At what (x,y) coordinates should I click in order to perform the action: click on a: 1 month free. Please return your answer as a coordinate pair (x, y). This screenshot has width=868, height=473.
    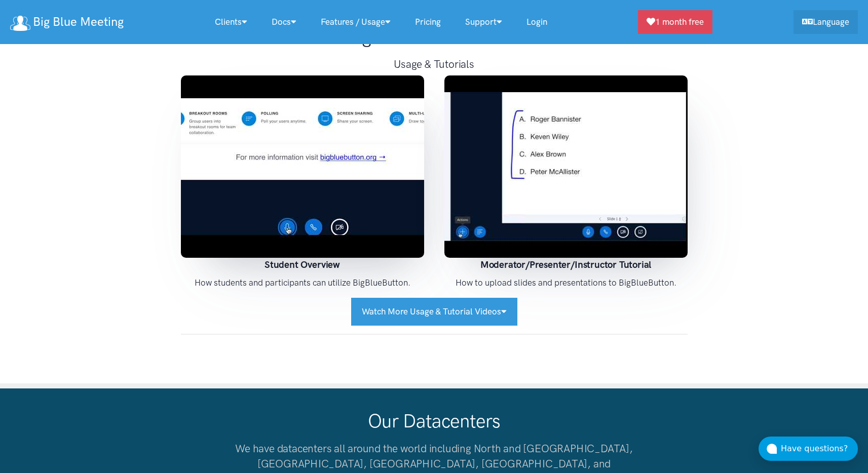
    Looking at the image, I should click on (675, 22).